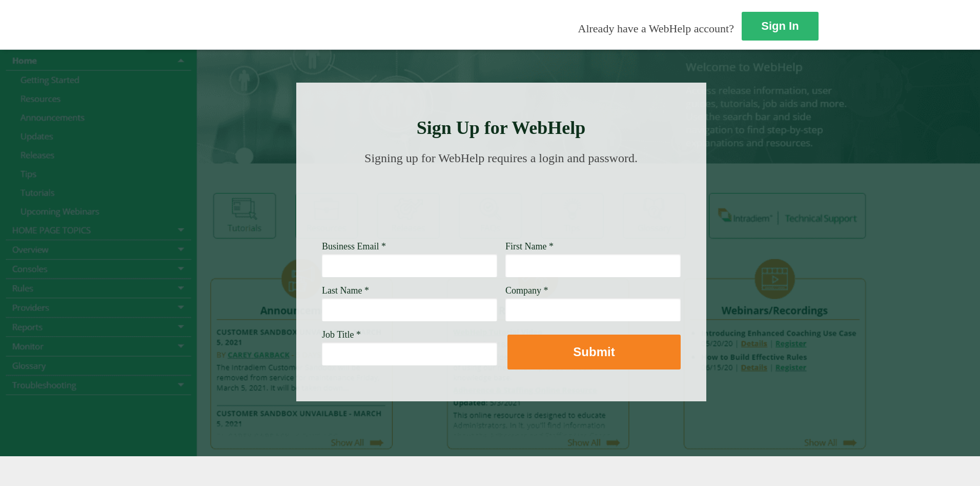 This screenshot has width=980, height=486. What do you see at coordinates (345, 291) in the screenshot?
I see `span: Last Name *` at bounding box center [345, 291].